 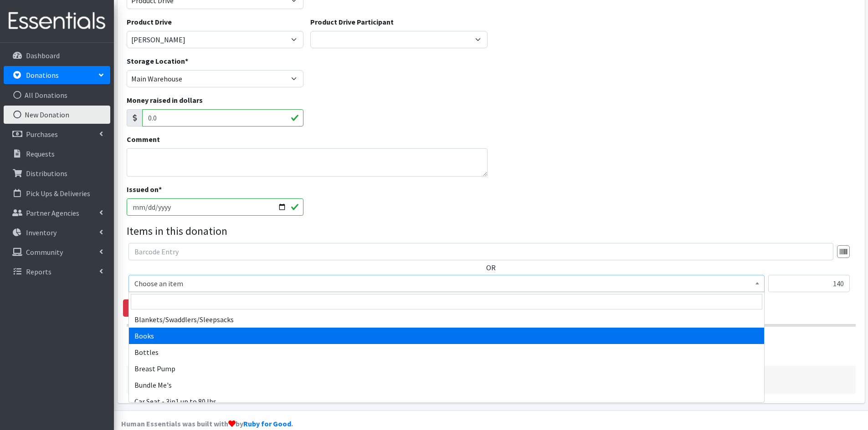 What do you see at coordinates (57, 75) in the screenshot?
I see `a: Donations` at bounding box center [57, 75].